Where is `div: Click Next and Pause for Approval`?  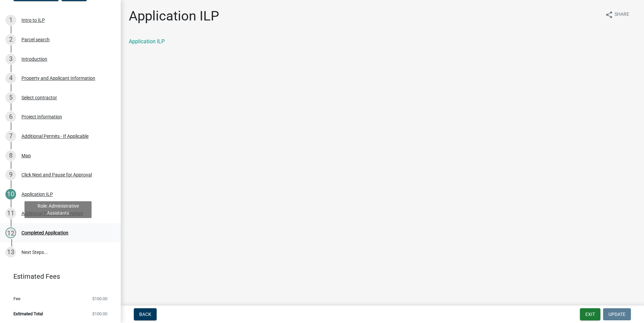
div: Click Next and Pause for Approval is located at coordinates (57, 175).